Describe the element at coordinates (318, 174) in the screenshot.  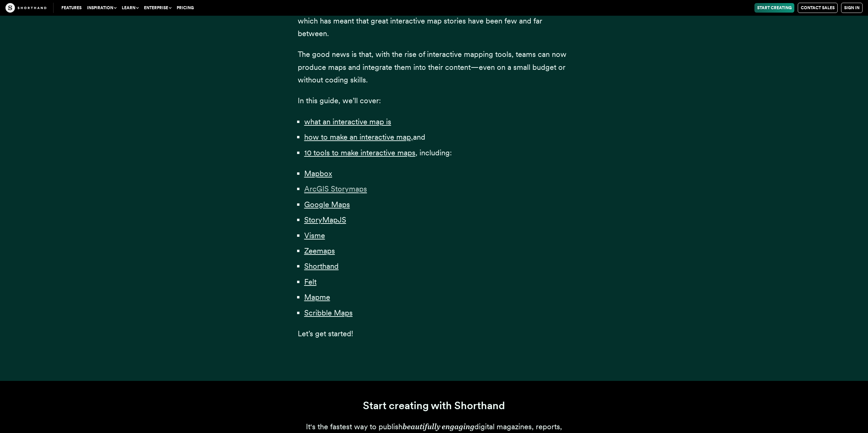
I see `span: Mapbox` at that location.